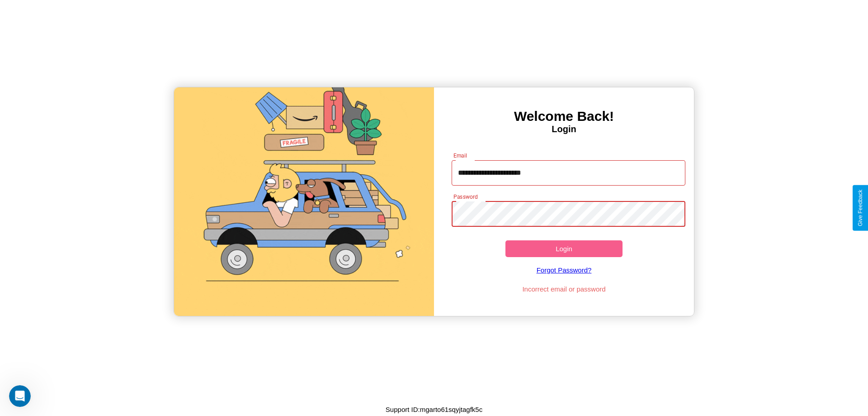 The image size is (868, 416). What do you see at coordinates (460, 155) in the screenshot?
I see `label: Email` at bounding box center [460, 155].